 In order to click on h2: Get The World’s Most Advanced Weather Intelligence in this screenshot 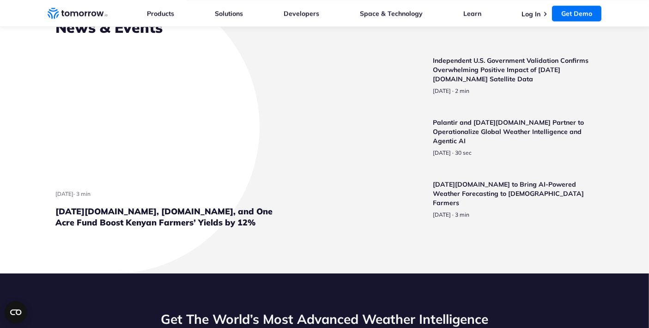, I will do `click(325, 319)`.